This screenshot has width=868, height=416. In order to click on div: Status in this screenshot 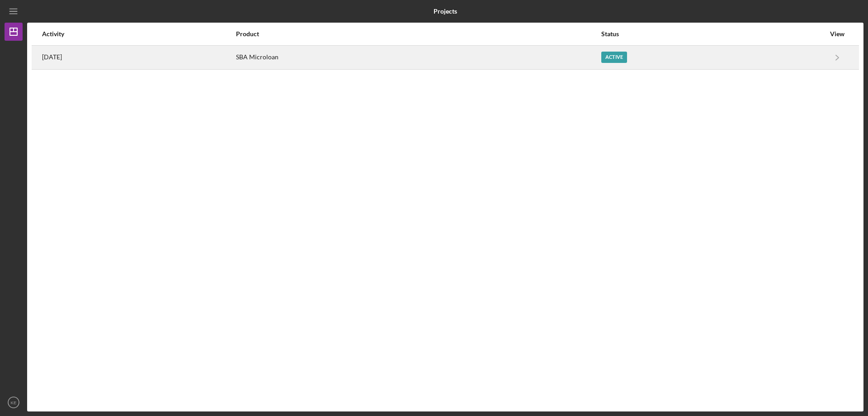, I will do `click(713, 34)`.